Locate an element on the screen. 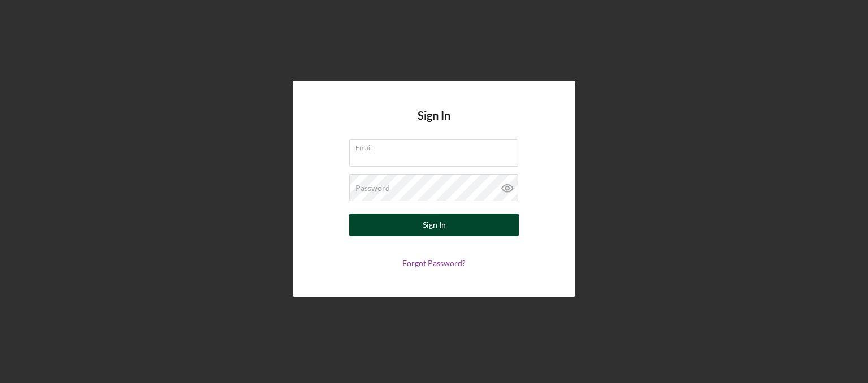  a: Forgot Password? is located at coordinates (434, 263).